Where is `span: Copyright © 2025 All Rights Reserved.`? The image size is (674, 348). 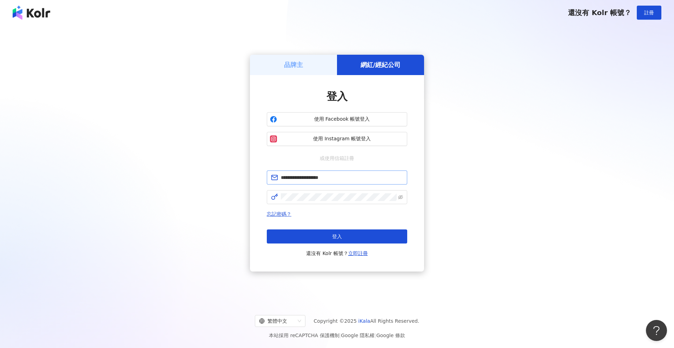
span: Copyright © 2025 All Rights Reserved. is located at coordinates (366, 321).